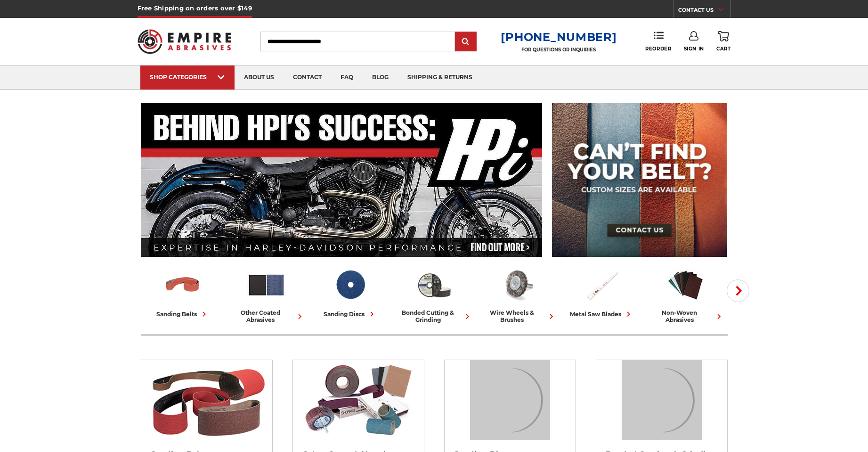 The width and height of the screenshot is (868, 452). What do you see at coordinates (686, 294) in the screenshot?
I see `a: non-woven abrasives` at bounding box center [686, 294].